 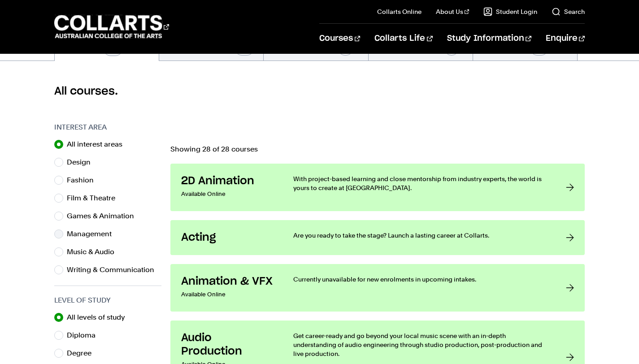 What do you see at coordinates (93, 234) in the screenshot?
I see `label: Management` at bounding box center [93, 234].